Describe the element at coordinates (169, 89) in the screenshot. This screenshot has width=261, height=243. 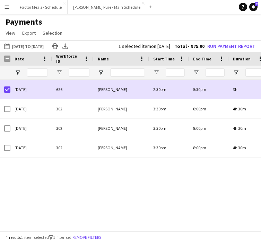
I see `div: 2:30pm` at that location.